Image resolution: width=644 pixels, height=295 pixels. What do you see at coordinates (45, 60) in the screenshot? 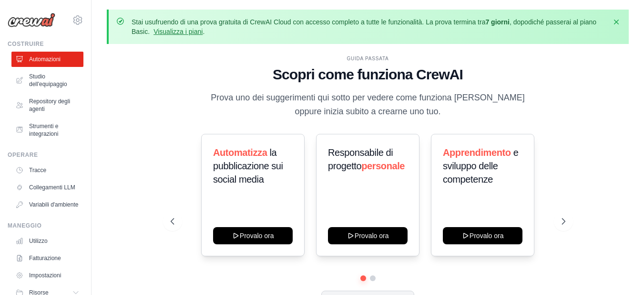
I see `font: Automazioni` at bounding box center [45, 60].